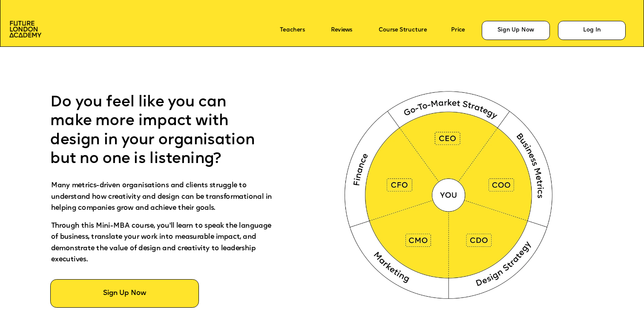  I want to click on a: Teachers, so click(292, 30).